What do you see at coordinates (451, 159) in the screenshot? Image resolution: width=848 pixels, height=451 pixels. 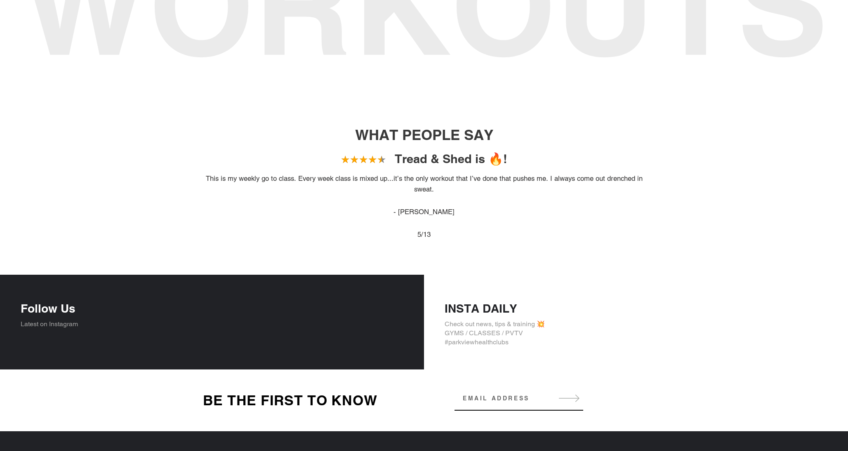 I see `h3: Tread & Shed is ‎️‍🔥!` at bounding box center [451, 159].